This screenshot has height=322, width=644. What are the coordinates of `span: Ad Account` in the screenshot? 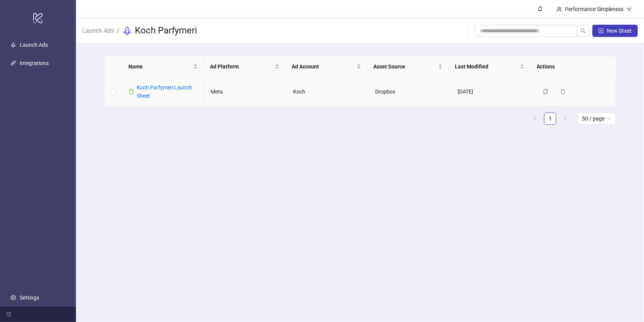 It's located at (324, 67).